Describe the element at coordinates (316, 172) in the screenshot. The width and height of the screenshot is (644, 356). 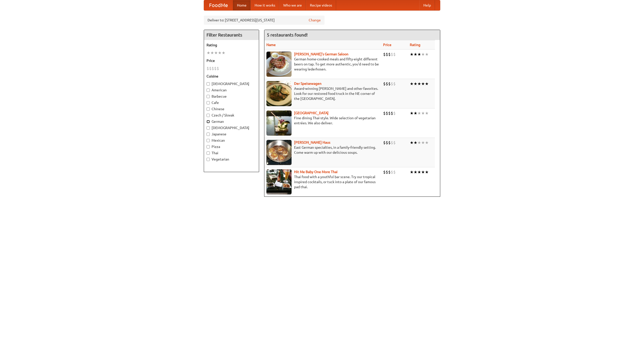
I see `a: Hit Me Baby One More Thai` at that location.